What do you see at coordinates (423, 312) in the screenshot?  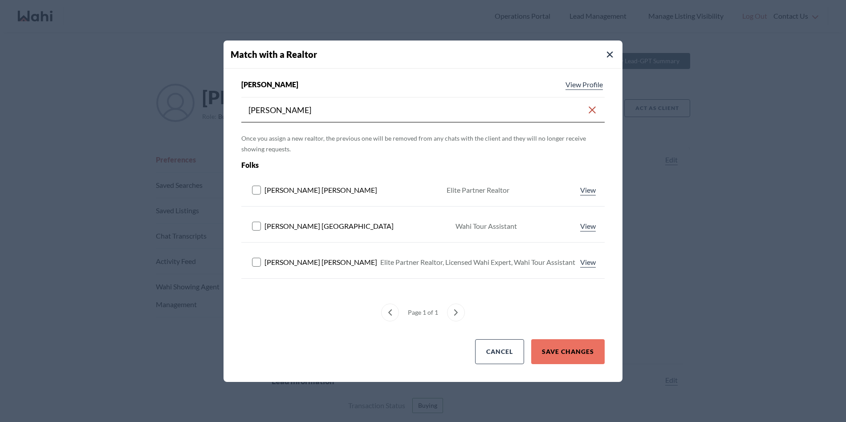 I see `div: Page 1 of 1` at bounding box center [423, 312].